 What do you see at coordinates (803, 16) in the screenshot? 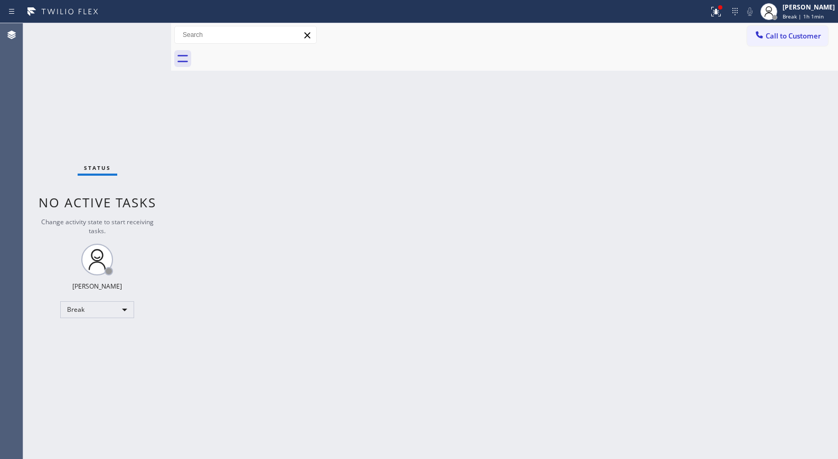
I see `span: Break | 1h 1min` at bounding box center [803, 16].